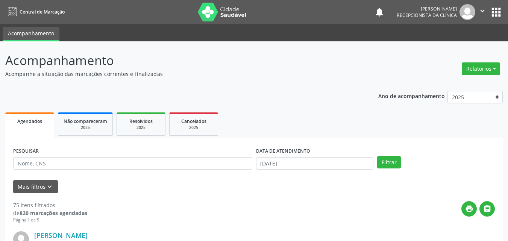 The height and width of the screenshot is (241, 508). Describe the element at coordinates (496, 12) in the screenshot. I see `button: apps` at that location.